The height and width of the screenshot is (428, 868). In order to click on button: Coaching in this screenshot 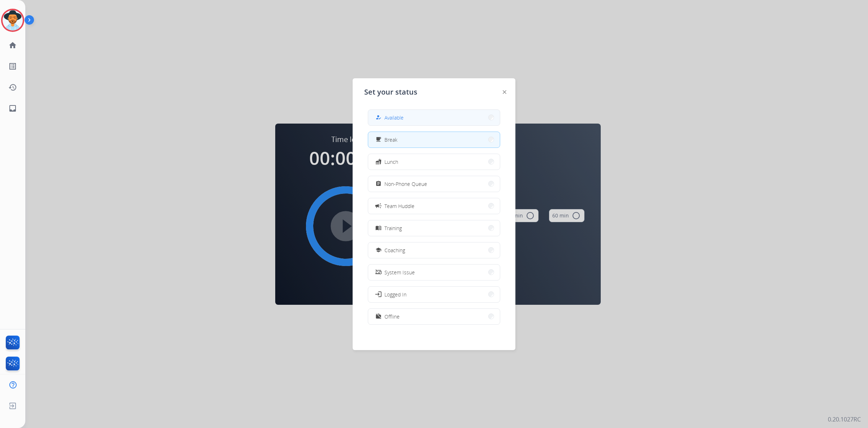, I will do `click(434, 250)`.